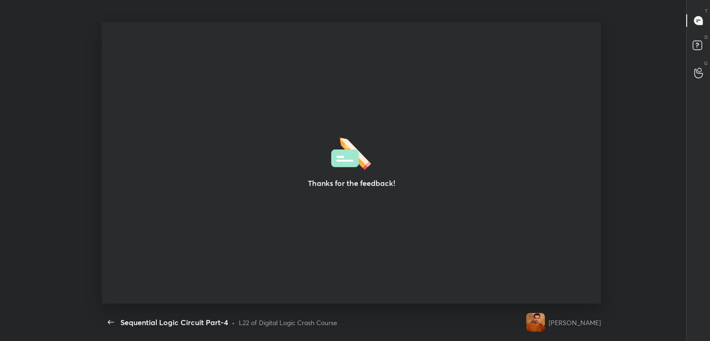 The image size is (710, 341). I want to click on h3: Thanks for the feedback!, so click(351, 183).